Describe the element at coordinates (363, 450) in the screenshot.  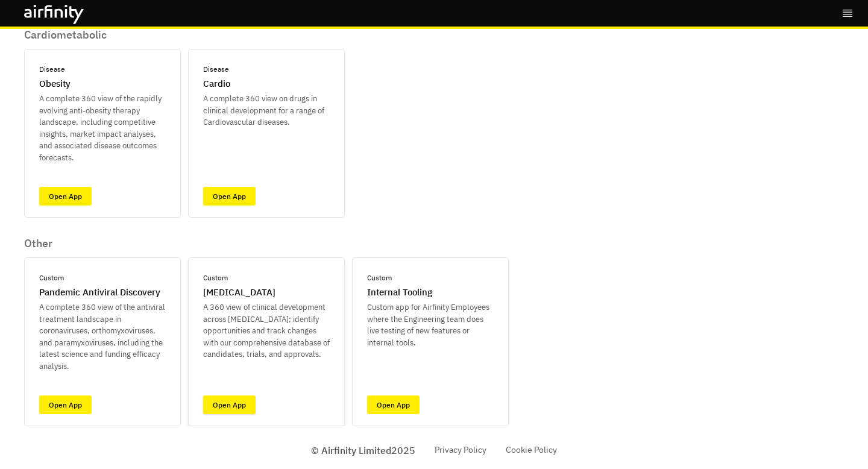
I see `p: © Airfinity Limited 2025` at that location.